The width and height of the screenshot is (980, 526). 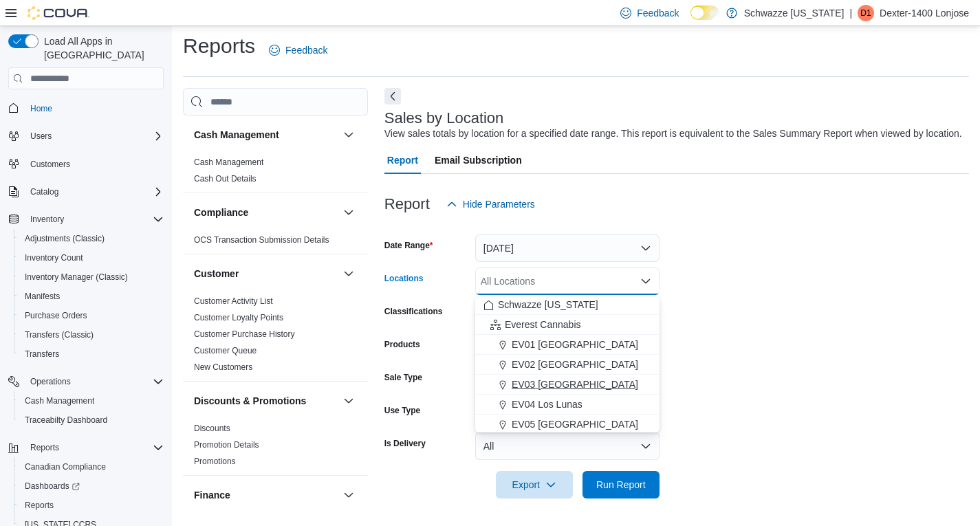 I want to click on div: Discounts & Promotions, so click(x=275, y=448).